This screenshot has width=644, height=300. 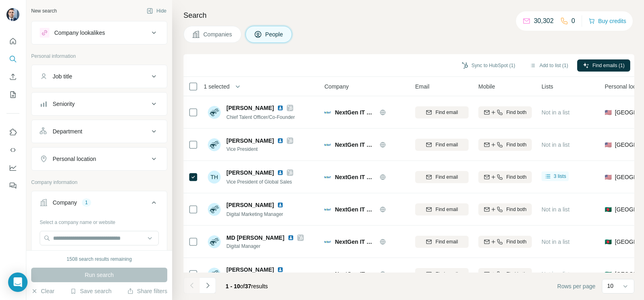 I want to click on button: Clear, so click(x=42, y=291).